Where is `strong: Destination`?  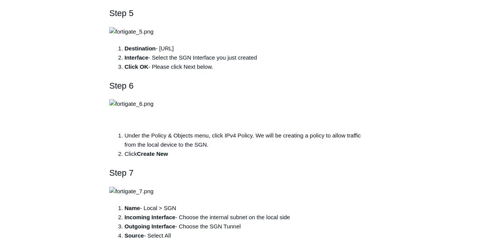 strong: Destination is located at coordinates (140, 48).